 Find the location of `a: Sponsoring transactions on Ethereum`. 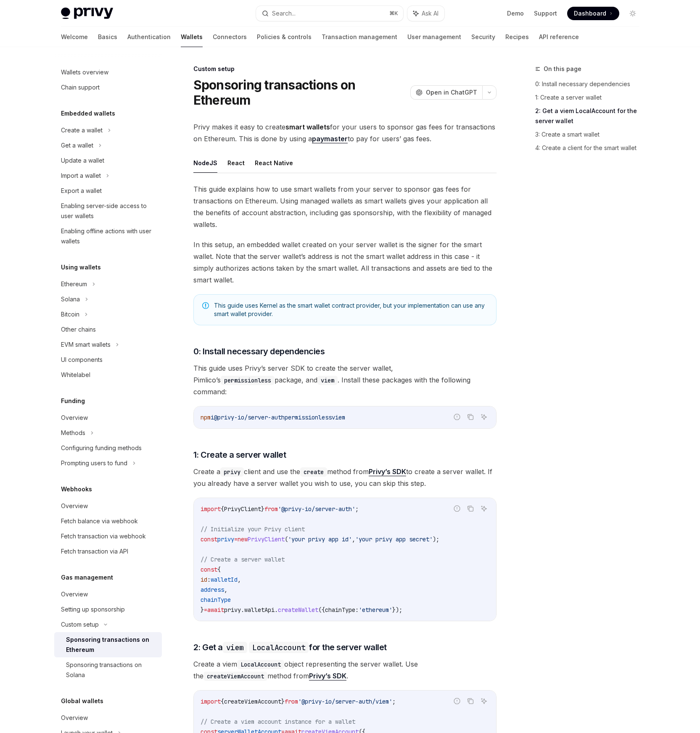

a: Sponsoring transactions on Ethereum is located at coordinates (108, 644).